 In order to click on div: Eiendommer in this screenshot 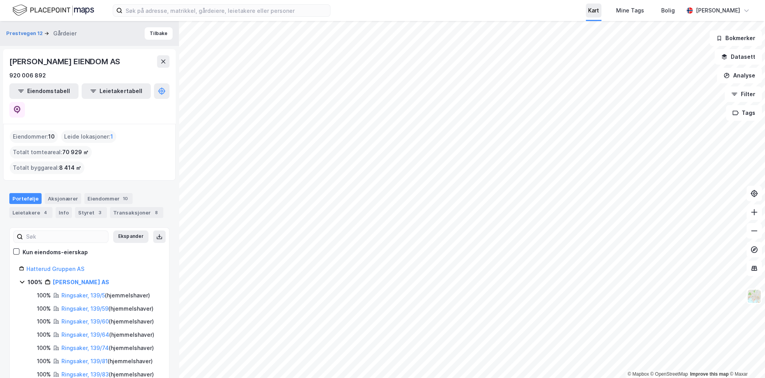, I will do `click(109, 198)`.